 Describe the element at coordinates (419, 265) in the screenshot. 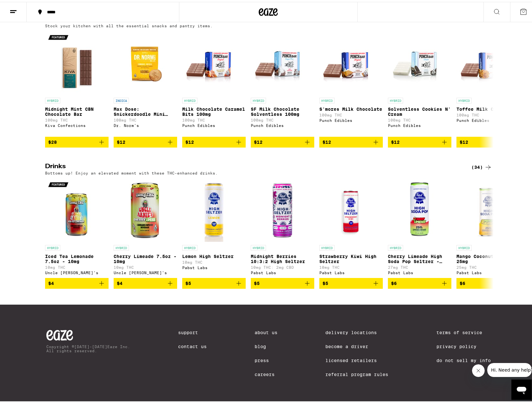

I see `p: 27mg THC` at that location.